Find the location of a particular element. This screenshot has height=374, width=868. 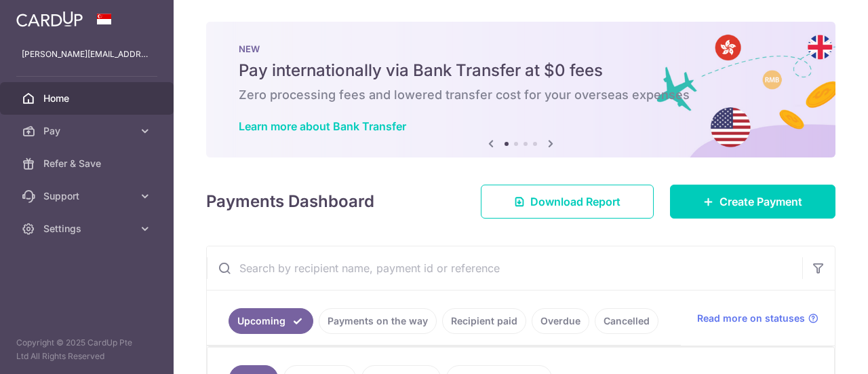

a: Payments on the way is located at coordinates (378, 321).